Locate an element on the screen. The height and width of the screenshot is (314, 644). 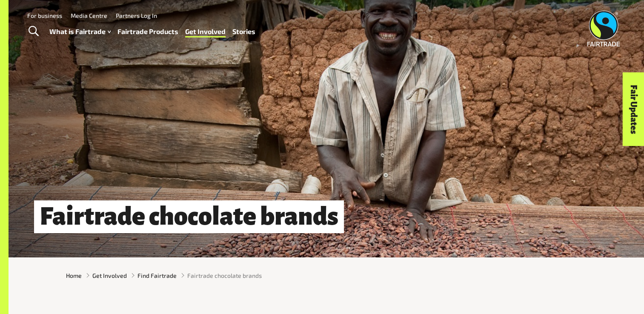
a: What is Fairtrade is located at coordinates (80, 31).